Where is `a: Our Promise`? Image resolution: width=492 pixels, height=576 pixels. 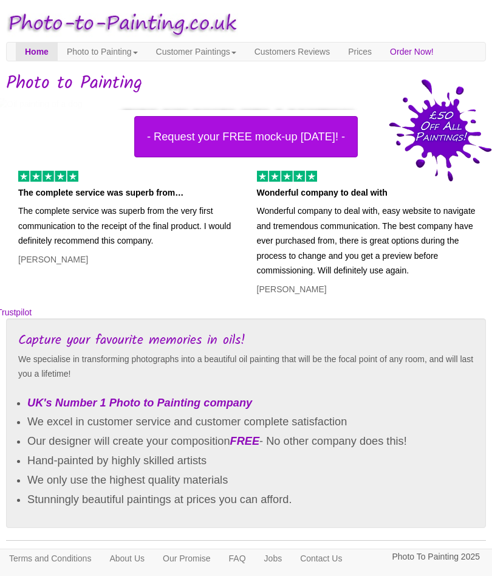 a: Our Promise is located at coordinates (186, 558).